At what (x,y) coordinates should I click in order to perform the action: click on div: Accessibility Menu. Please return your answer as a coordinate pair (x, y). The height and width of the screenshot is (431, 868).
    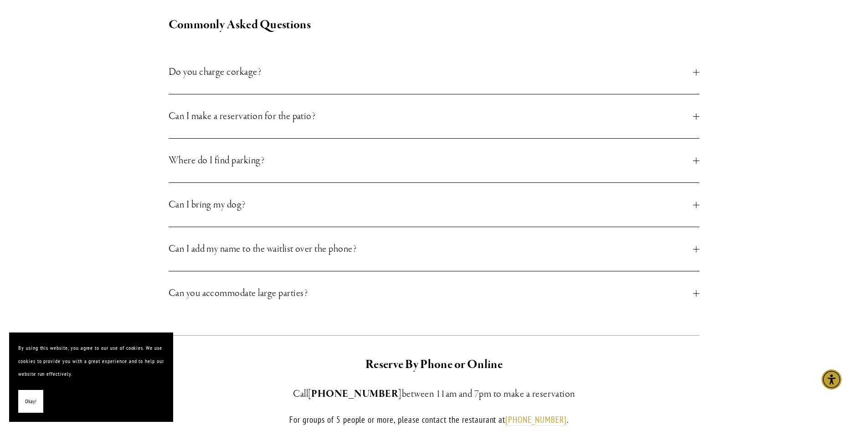
    Looking at the image, I should click on (832, 379).